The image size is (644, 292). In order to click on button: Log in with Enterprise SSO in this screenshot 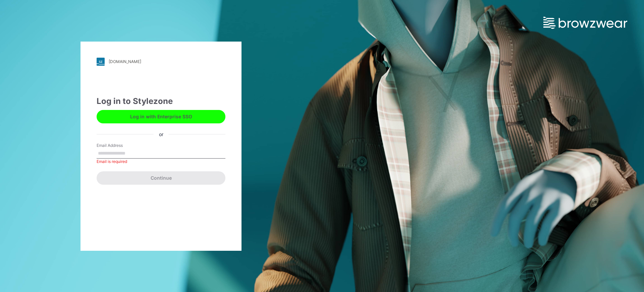, I will do `click(161, 116)`.